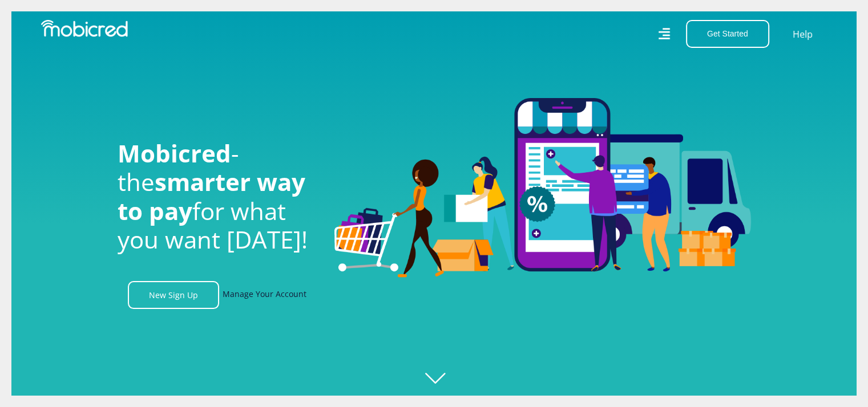  Describe the element at coordinates (802, 34) in the screenshot. I see `a: Help` at that location.